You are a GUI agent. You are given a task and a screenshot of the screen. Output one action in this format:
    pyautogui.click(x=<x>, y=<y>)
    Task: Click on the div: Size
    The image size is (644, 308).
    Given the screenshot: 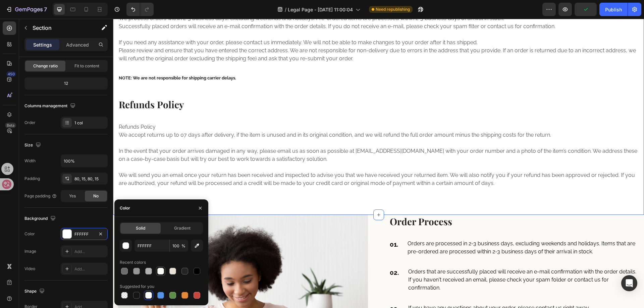 What is the action you would take?
    pyautogui.click(x=33, y=145)
    